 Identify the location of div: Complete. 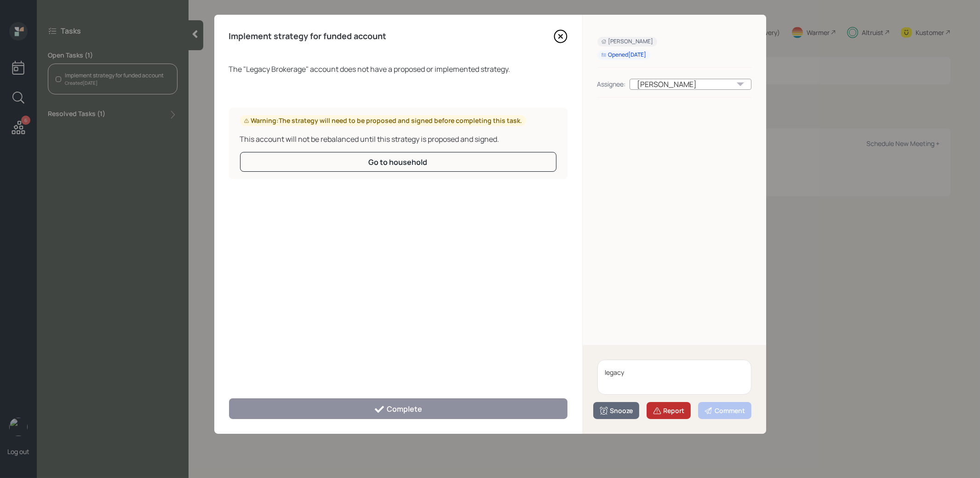
(398, 409).